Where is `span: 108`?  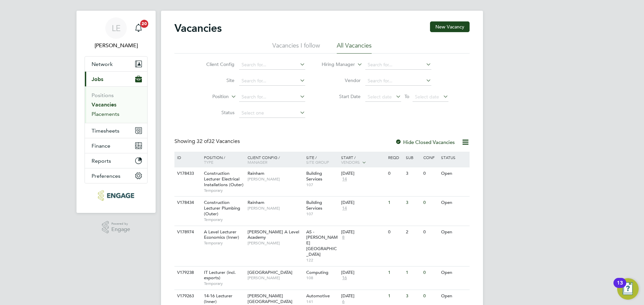 span: 108 is located at coordinates (322, 278).